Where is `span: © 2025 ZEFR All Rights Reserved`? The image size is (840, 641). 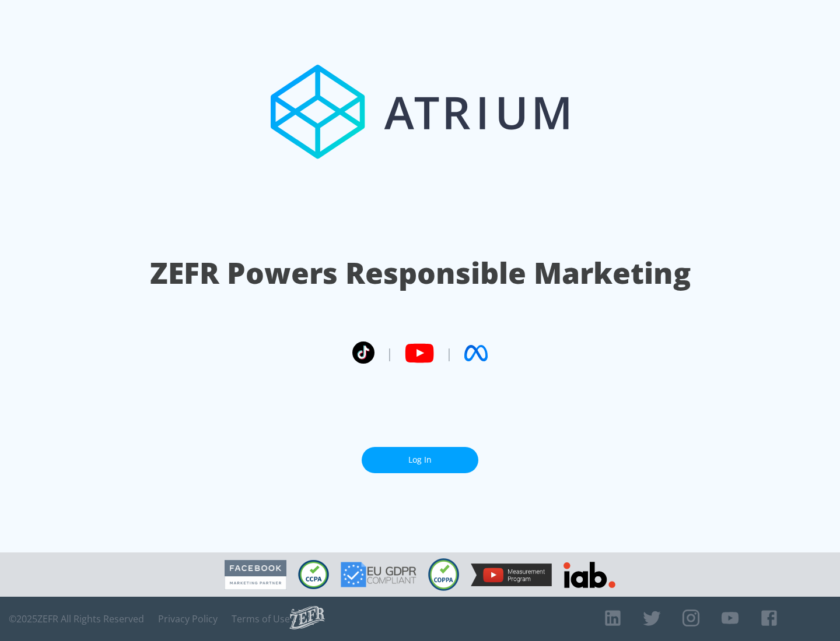
span: © 2025 ZEFR All Rights Reserved is located at coordinates (77, 619).